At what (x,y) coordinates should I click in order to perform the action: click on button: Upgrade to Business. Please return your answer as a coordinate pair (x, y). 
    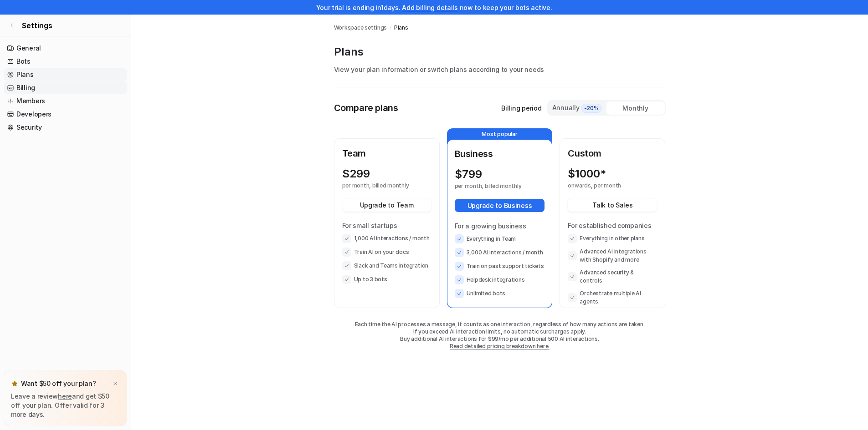
    Looking at the image, I should click on (500, 205).